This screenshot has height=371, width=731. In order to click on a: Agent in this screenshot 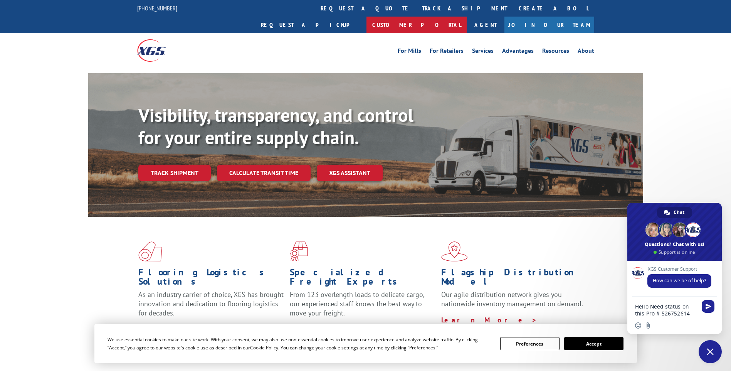, I will do `click(485, 25)`.